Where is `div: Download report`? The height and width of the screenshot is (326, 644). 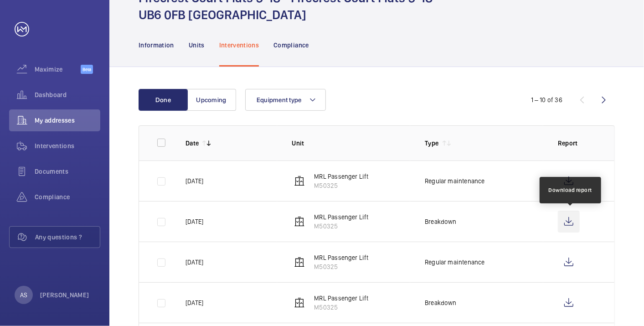 div: Download report is located at coordinates (571, 190).